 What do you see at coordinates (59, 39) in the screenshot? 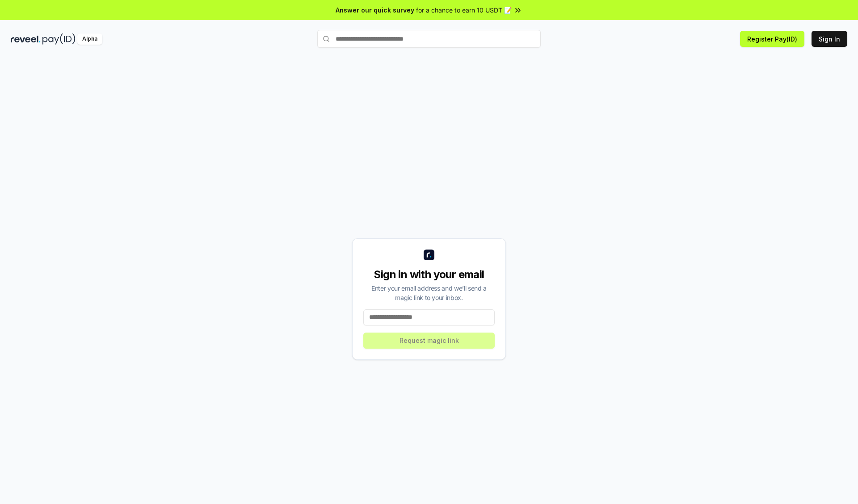
I see `img: pay_id` at bounding box center [59, 39].